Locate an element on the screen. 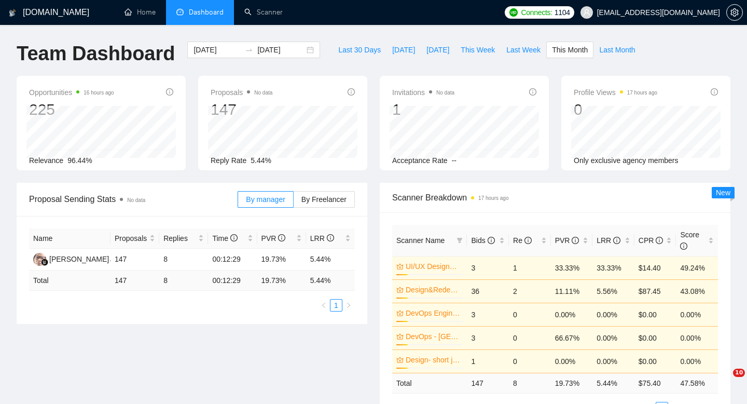 The width and height of the screenshot is (747, 404). span: Scanner Breakdown is located at coordinates (555, 197).